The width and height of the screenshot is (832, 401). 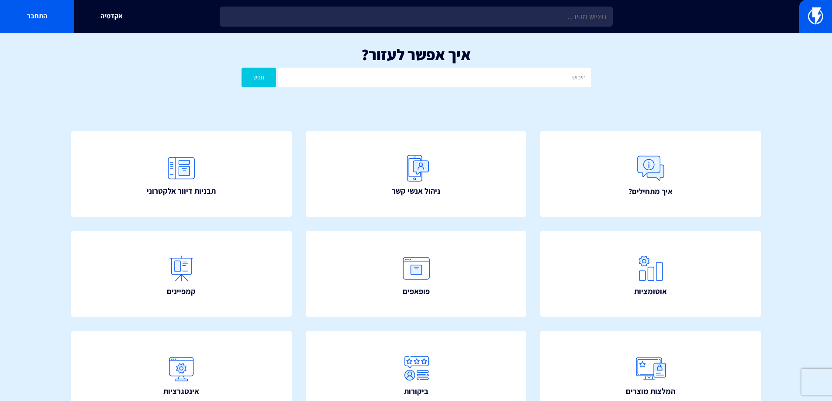 What do you see at coordinates (181, 392) in the screenshot?
I see `span: אינטגרציות` at bounding box center [181, 392].